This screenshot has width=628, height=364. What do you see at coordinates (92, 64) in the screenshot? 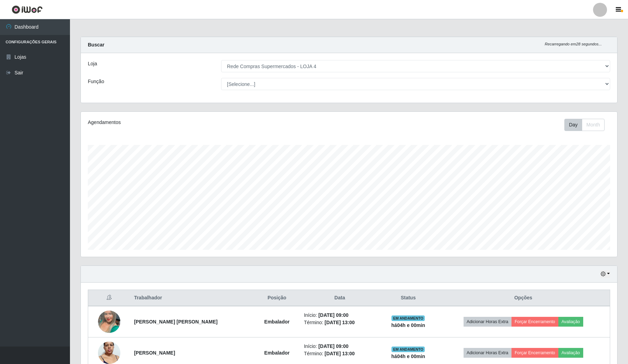
I see `label: Loja` at bounding box center [92, 64].